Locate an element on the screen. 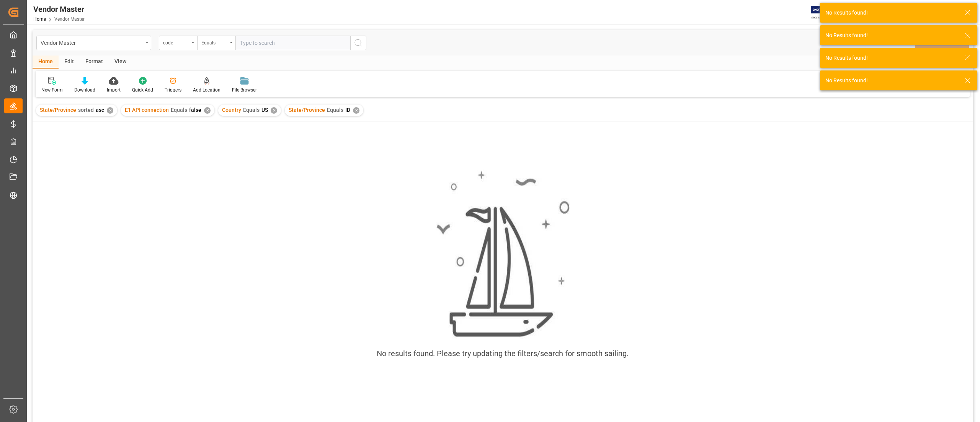 This screenshot has width=980, height=422. div: Home is located at coordinates (45, 62).